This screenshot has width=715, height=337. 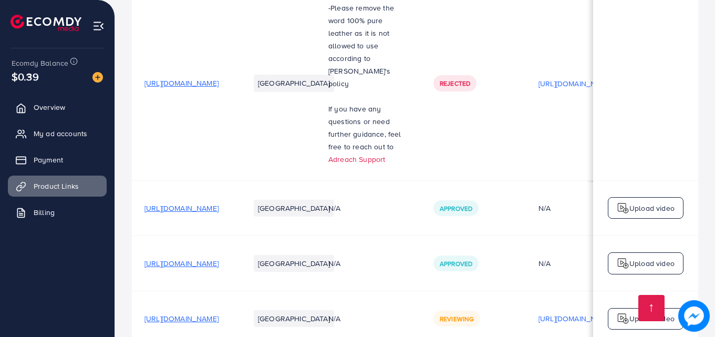 What do you see at coordinates (357, 159) in the screenshot?
I see `a: Adreach Support` at bounding box center [357, 159].